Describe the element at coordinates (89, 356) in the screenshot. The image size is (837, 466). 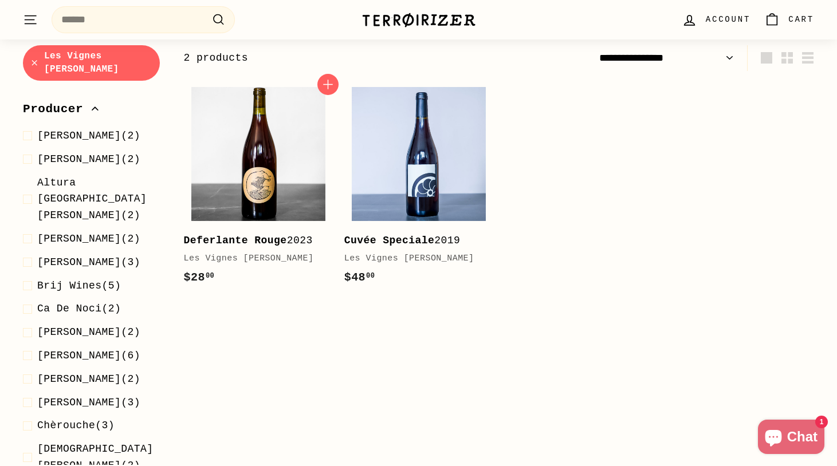
I see `span: (6)` at that location.